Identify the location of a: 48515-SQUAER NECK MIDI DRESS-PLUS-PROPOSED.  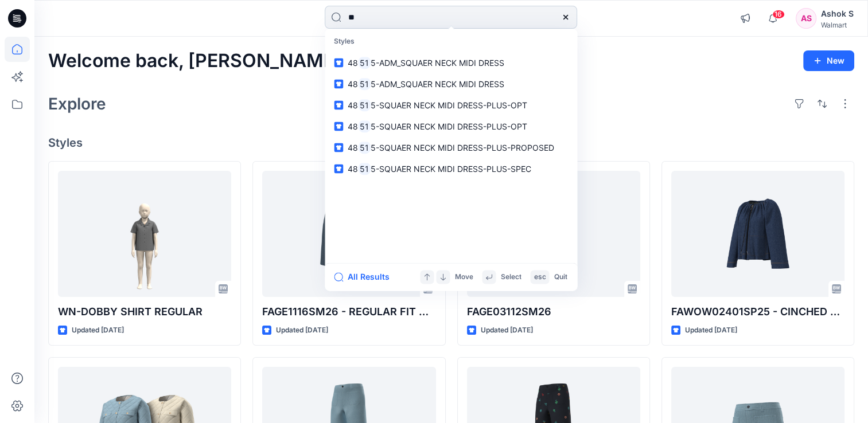
(451, 148).